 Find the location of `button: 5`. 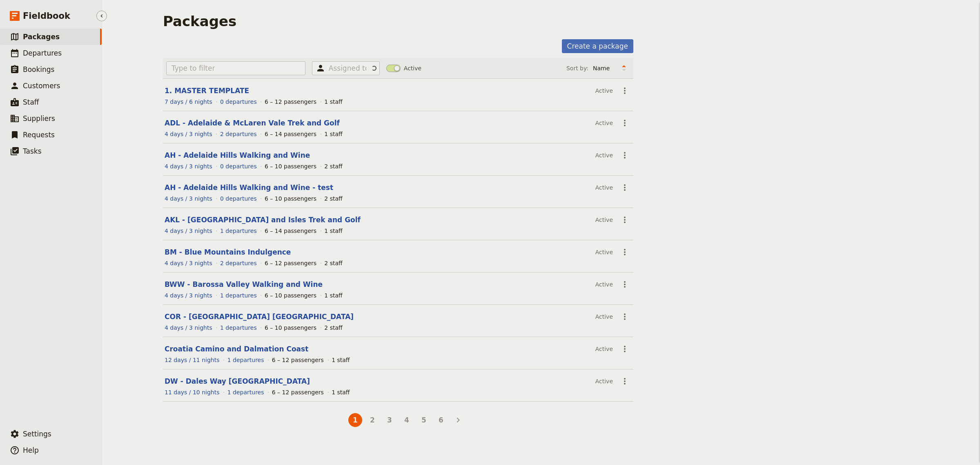

button: 5 is located at coordinates (424, 420).